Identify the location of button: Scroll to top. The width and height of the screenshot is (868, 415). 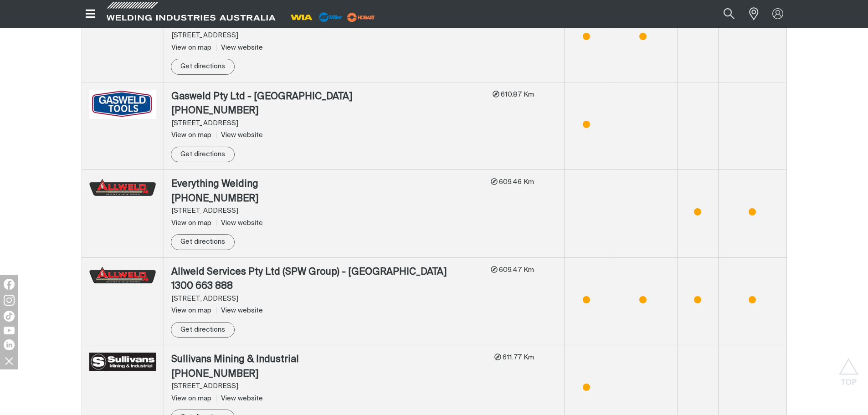
(848, 368).